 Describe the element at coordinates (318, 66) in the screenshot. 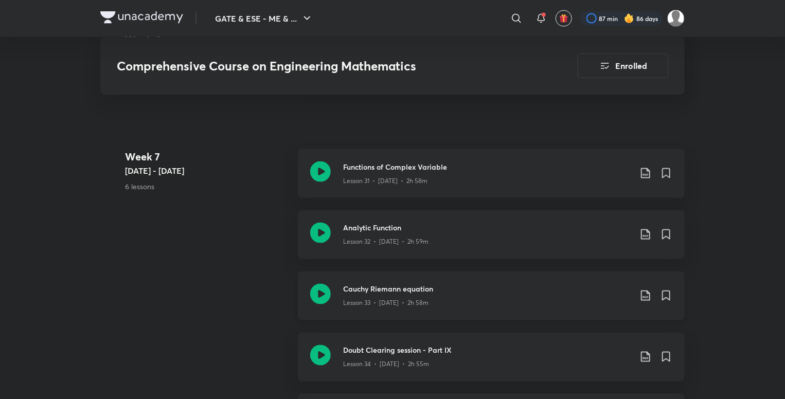

I see `h3: Comprehensive Course on Engineering Mathematics` at that location.